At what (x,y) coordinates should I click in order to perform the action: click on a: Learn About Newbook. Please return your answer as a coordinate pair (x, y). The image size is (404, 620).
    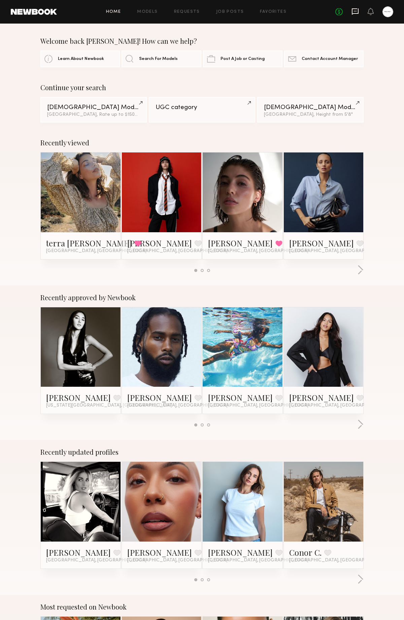
    Looking at the image, I should click on (80, 59).